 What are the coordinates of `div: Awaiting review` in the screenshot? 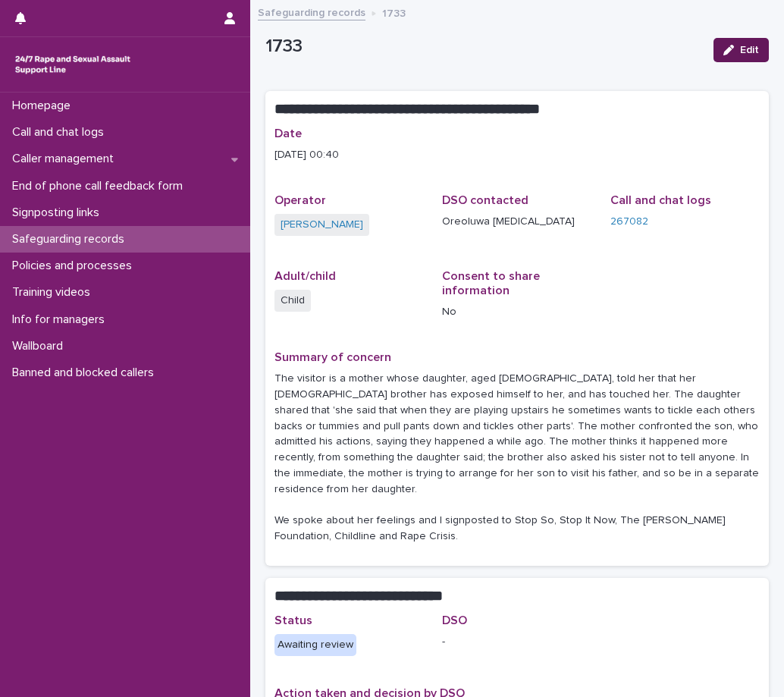 It's located at (315, 645).